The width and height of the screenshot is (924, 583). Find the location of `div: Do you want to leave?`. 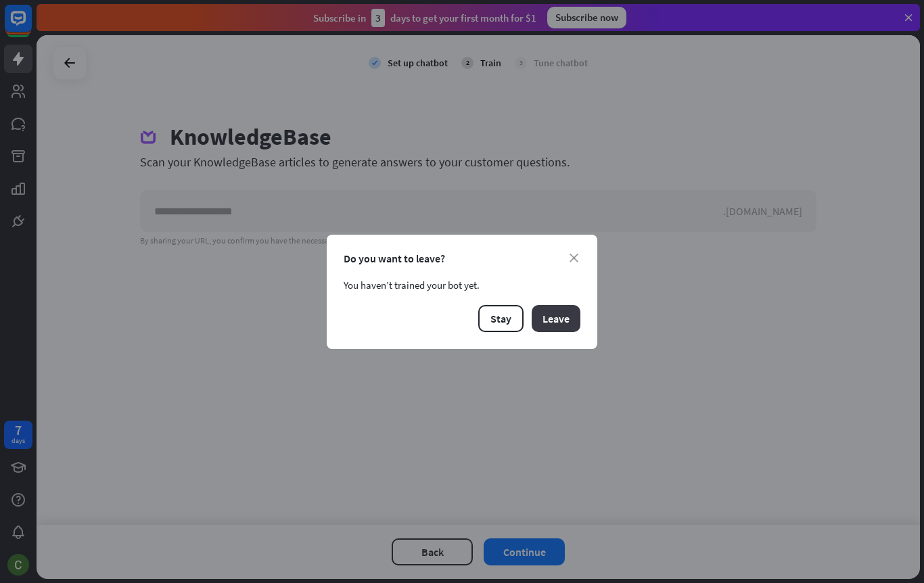

div: Do you want to leave? is located at coordinates (462, 259).